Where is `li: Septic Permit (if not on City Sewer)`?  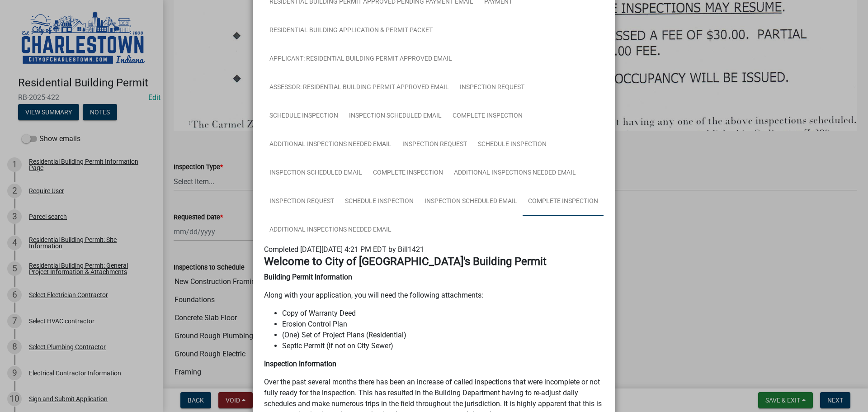
li: Septic Permit (if not on City Sewer) is located at coordinates (443, 346).